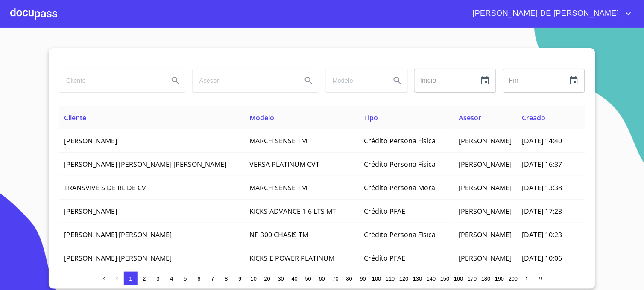 Image resolution: width=644 pixels, height=290 pixels. I want to click on span: 20, so click(267, 278).